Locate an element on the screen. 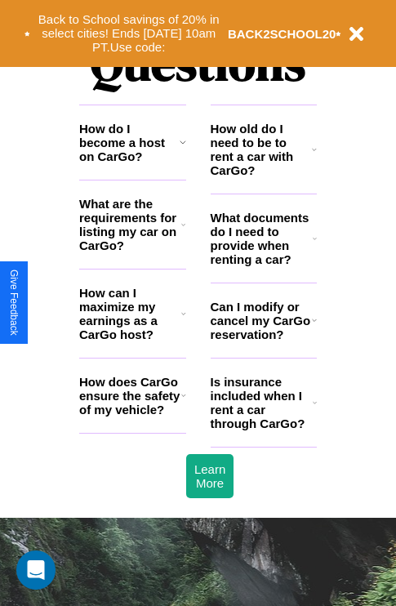 The width and height of the screenshot is (396, 606). b: BACK2SCHOOL20 is located at coordinates (282, 33).